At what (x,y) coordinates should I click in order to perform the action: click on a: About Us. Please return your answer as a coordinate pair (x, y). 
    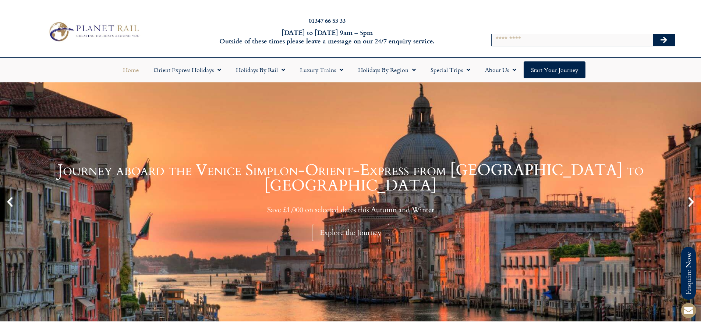
    Looking at the image, I should click on (500, 70).